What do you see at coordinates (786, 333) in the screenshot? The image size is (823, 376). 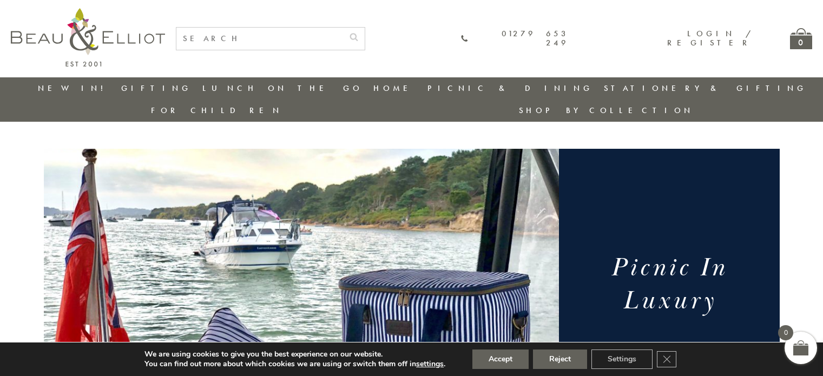 I see `span: 0` at bounding box center [786, 333].